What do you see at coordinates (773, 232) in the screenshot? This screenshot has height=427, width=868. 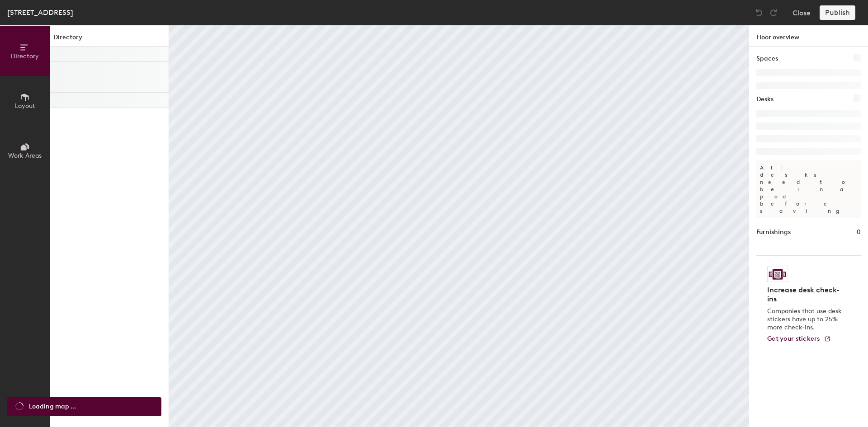 I see `h1: Furnishings` at bounding box center [773, 232].